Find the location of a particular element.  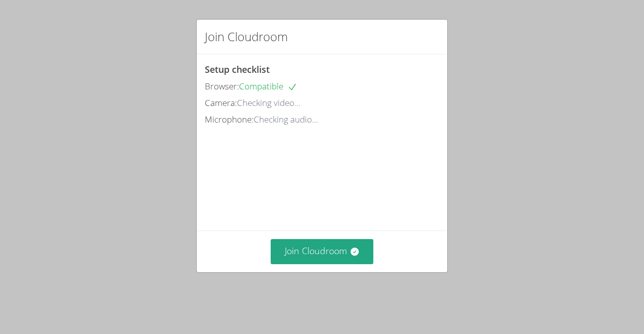

h2: Join Cloudroom is located at coordinates (246, 37).